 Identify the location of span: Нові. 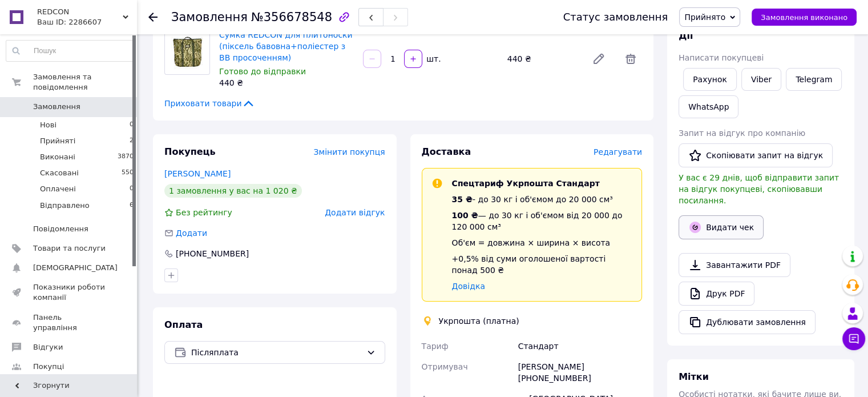
(48, 125).